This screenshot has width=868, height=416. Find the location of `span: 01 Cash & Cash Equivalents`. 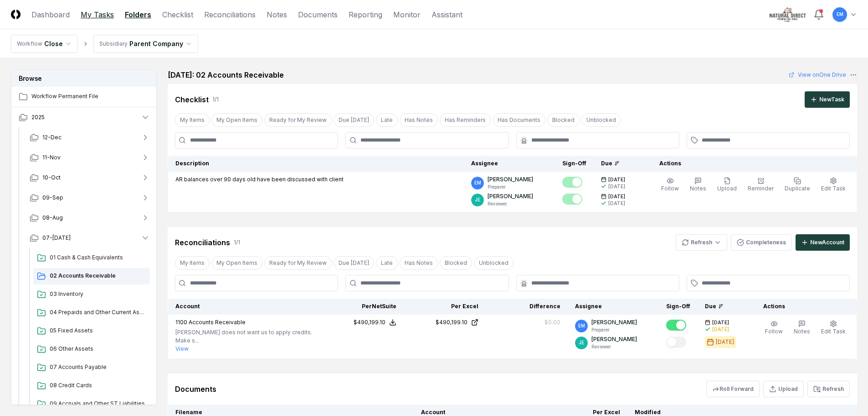

span: 01 Cash & Cash Equivalents is located at coordinates (98, 258).